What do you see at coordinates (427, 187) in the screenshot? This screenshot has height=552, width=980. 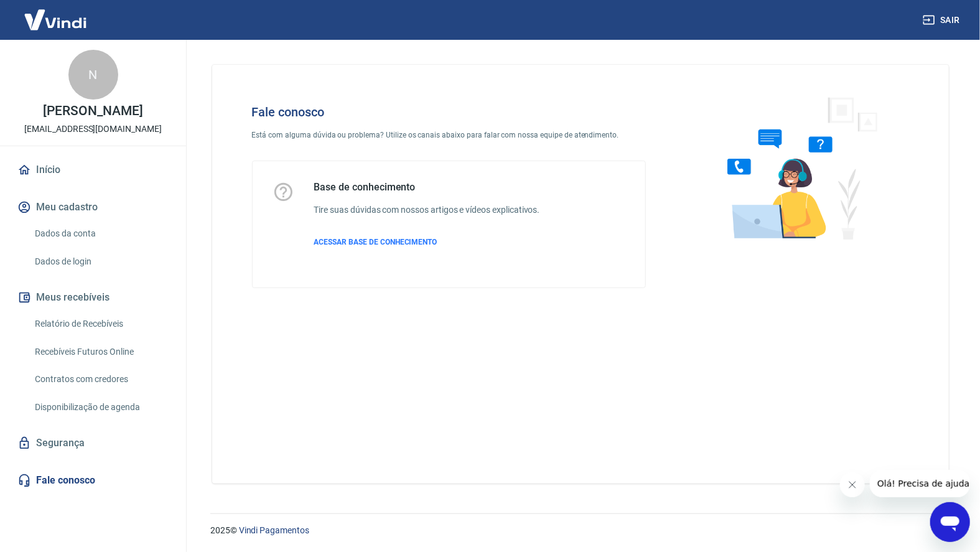 I see `h5: Base de conhecimento` at bounding box center [427, 187].